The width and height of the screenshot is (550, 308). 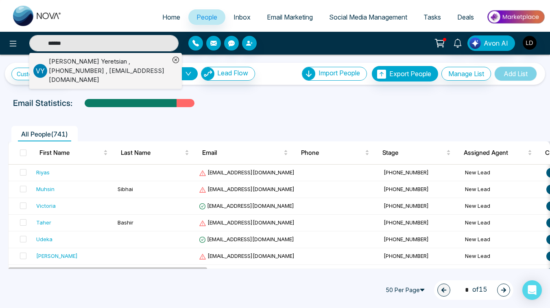 What do you see at coordinates (335, 153) in the screenshot?
I see `th: Phone` at bounding box center [335, 153].